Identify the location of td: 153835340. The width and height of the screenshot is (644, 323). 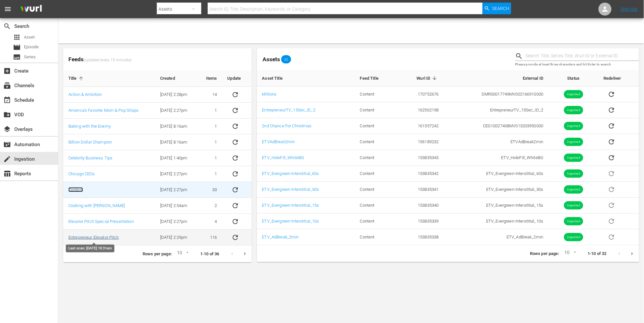
(420, 205).